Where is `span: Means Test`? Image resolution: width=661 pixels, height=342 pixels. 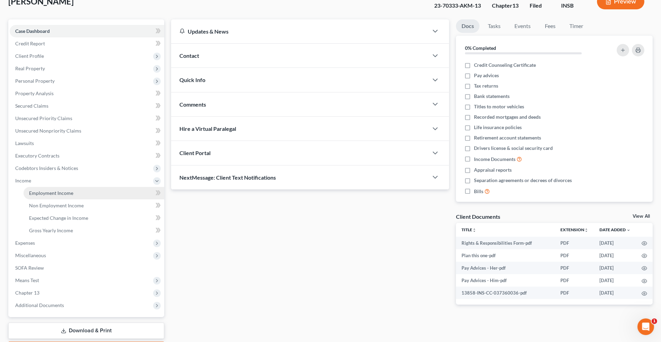 span: Means Test is located at coordinates (27, 280).